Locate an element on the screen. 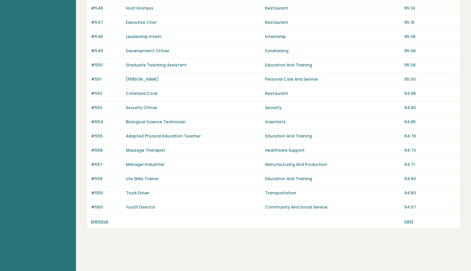 The image size is (471, 271). p: Personal Care And Service is located at coordinates (333, 79).